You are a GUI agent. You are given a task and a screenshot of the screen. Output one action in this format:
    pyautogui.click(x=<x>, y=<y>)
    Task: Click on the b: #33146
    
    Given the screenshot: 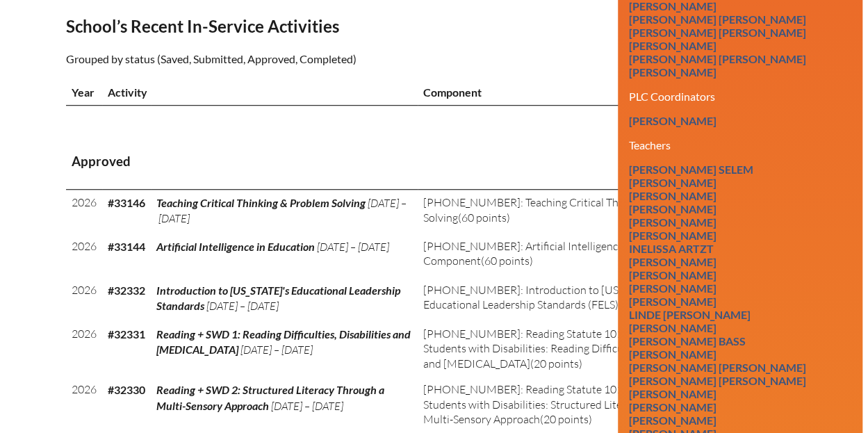 What is the action you would take?
    pyautogui.click(x=127, y=202)
    